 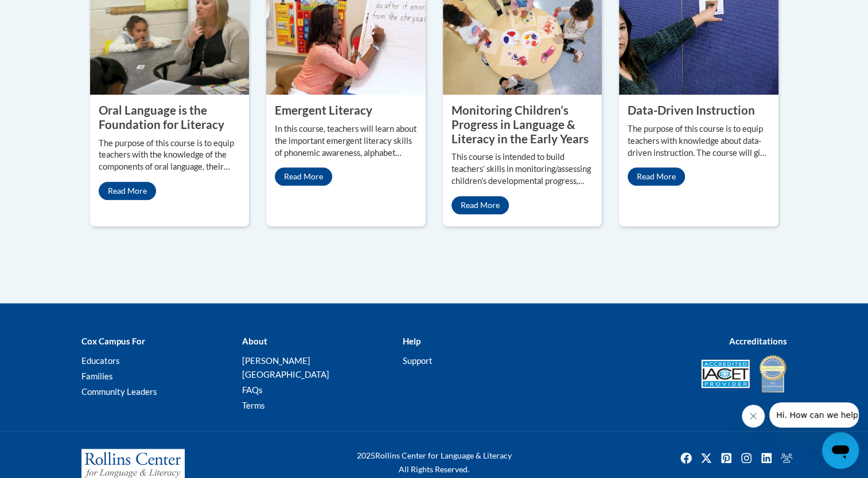 What do you see at coordinates (120, 391) in the screenshot?
I see `a: Community Leaders` at bounding box center [120, 391].